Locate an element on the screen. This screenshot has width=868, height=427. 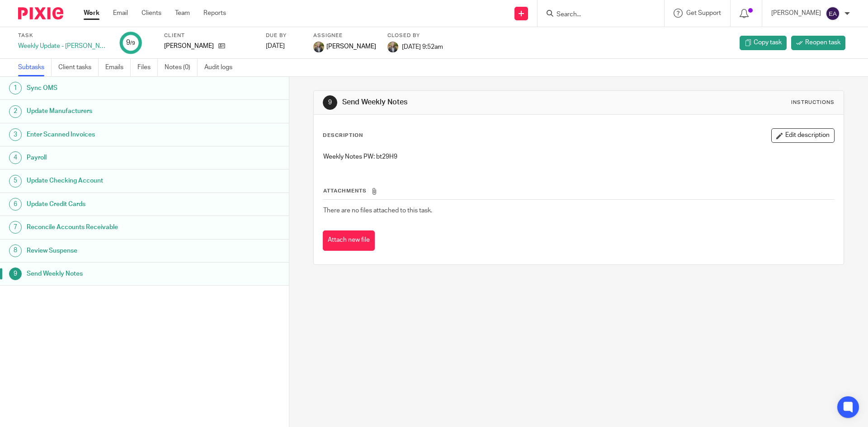
label: Closed by is located at coordinates (415, 36).